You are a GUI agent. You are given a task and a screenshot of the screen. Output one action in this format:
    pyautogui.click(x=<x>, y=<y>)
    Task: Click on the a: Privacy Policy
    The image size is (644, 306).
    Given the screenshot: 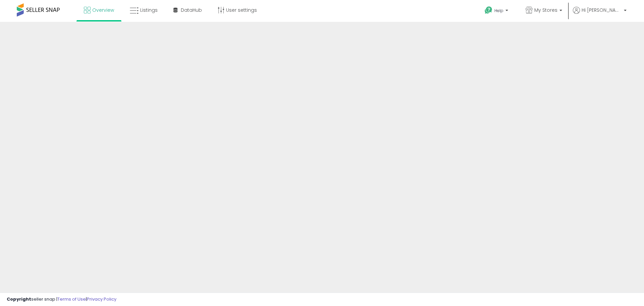 What is the action you would take?
    pyautogui.click(x=102, y=299)
    